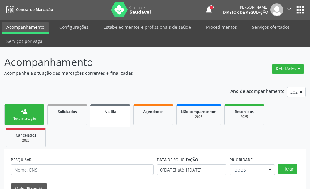  I want to click on span: Resolvidos, so click(244, 112).